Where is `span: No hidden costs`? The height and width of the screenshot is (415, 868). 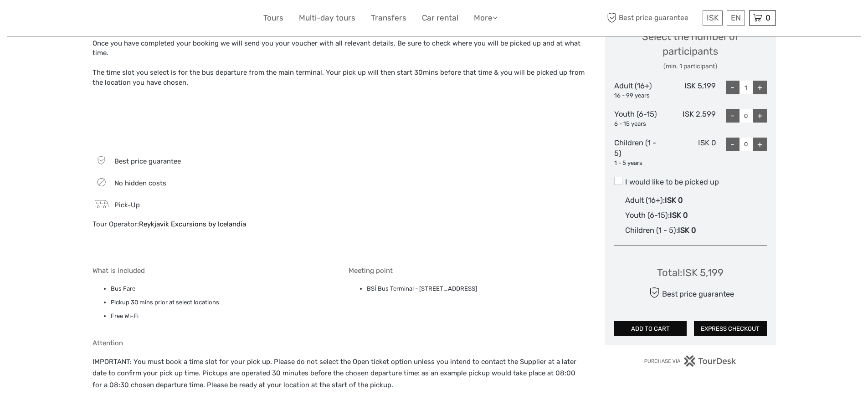
span: No hidden costs is located at coordinates (141, 183).